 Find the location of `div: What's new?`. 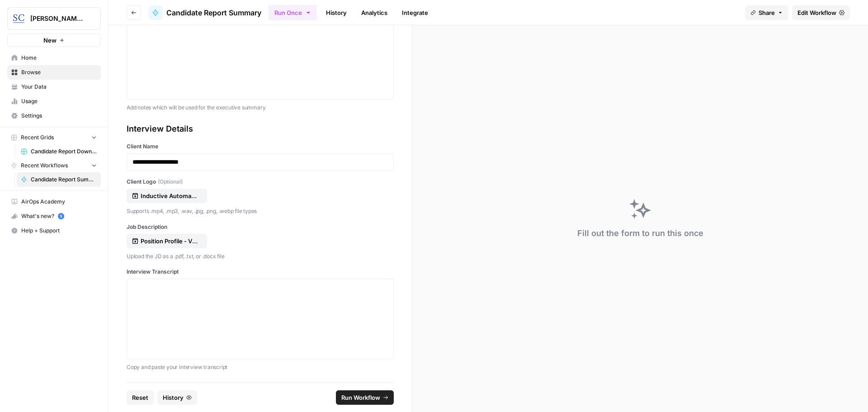

div: What's new? is located at coordinates (54, 216).